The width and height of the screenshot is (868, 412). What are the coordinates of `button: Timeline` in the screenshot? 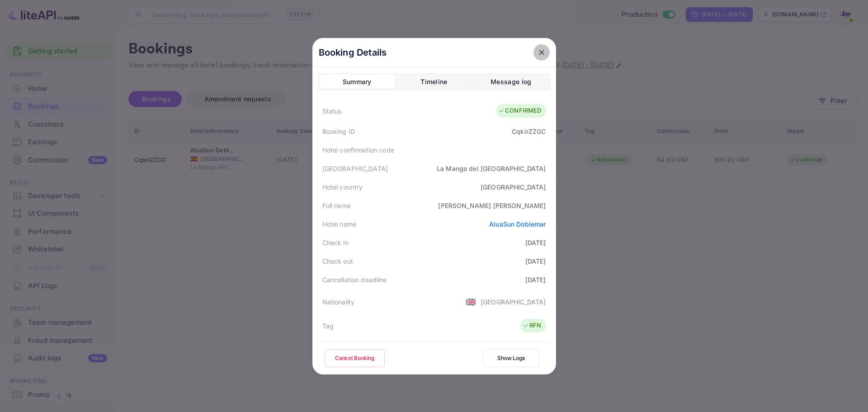 It's located at (434, 82).